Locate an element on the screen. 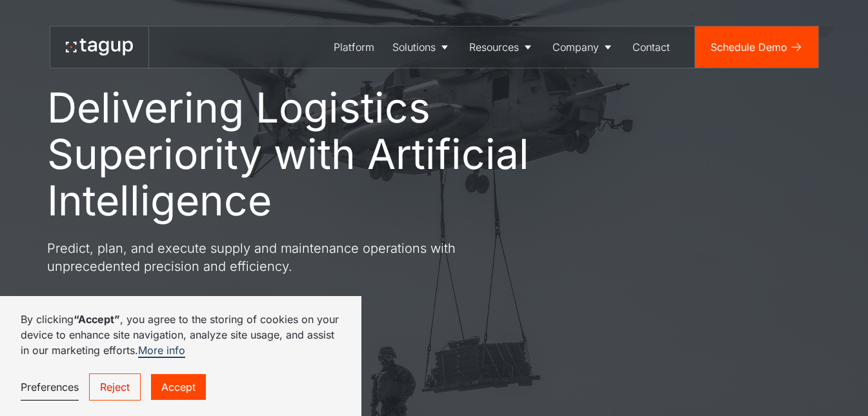  a: Platform is located at coordinates (353, 47).